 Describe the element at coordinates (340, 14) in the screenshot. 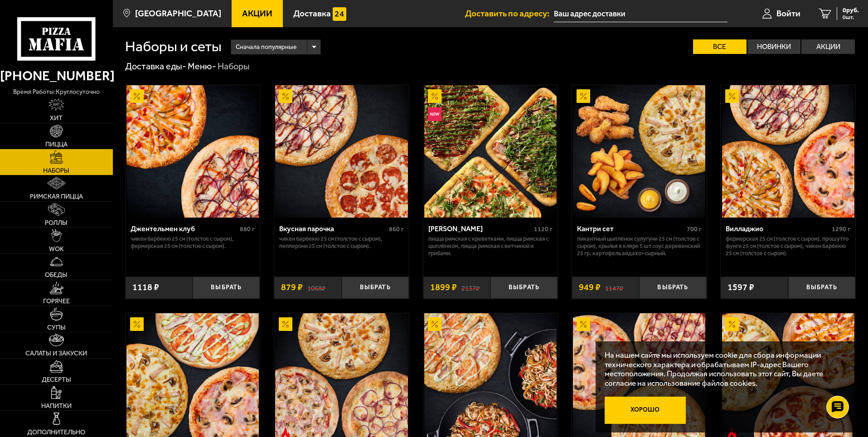

I see `img: 15daf4d41897b9f0e9f617042186c801.svg` at that location.